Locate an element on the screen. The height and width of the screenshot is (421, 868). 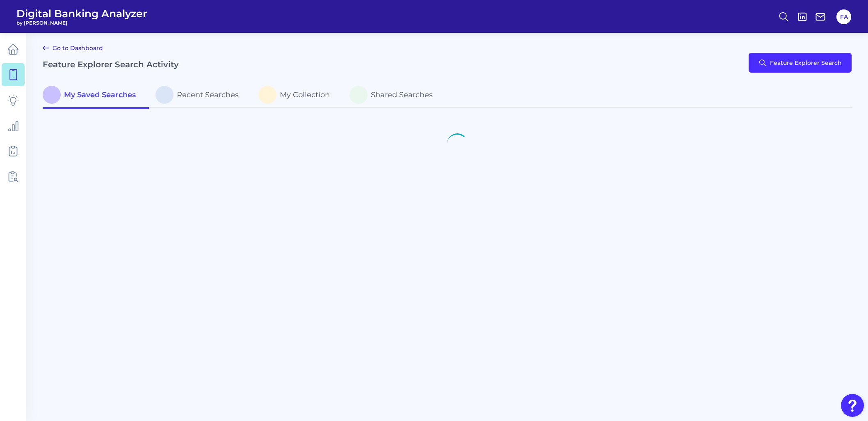
a: Go to Dashboard is located at coordinates (73, 48).